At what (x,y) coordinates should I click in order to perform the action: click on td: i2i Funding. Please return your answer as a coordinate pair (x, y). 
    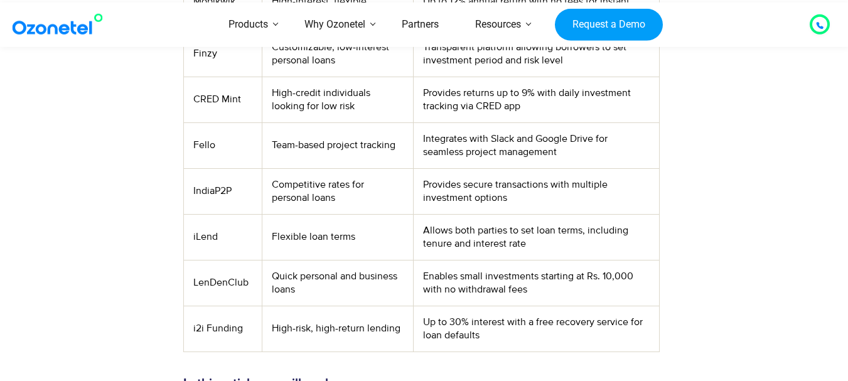
    Looking at the image, I should click on (222, 328).